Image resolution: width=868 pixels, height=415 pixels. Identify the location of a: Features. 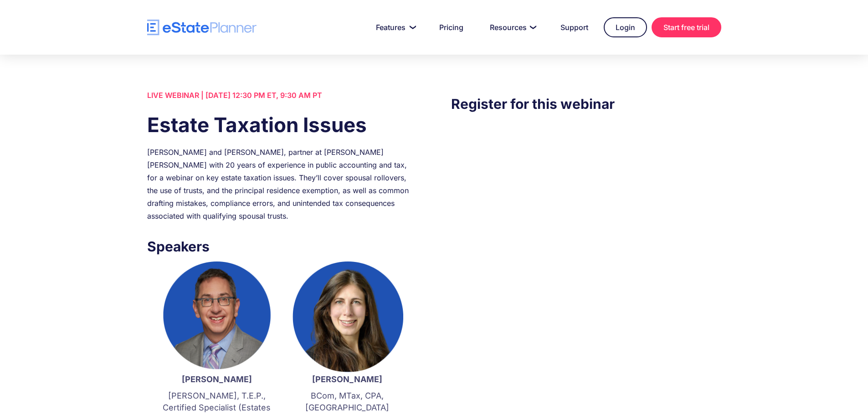
(394, 27).